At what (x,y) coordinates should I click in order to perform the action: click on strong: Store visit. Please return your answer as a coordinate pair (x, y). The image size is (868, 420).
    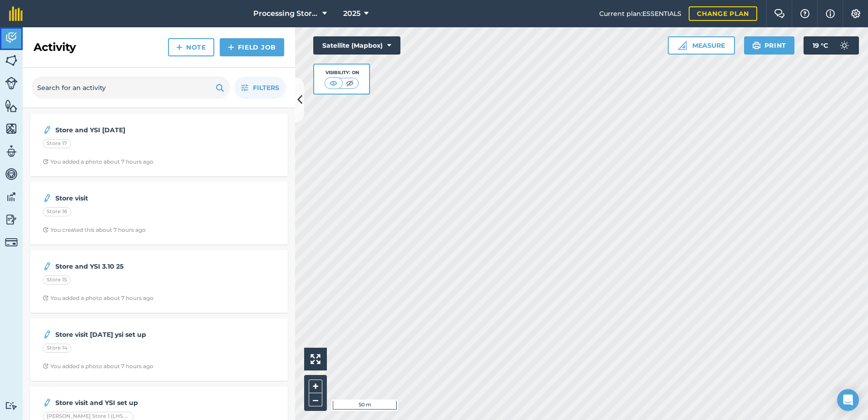
    Looking at the image, I should click on (127, 198).